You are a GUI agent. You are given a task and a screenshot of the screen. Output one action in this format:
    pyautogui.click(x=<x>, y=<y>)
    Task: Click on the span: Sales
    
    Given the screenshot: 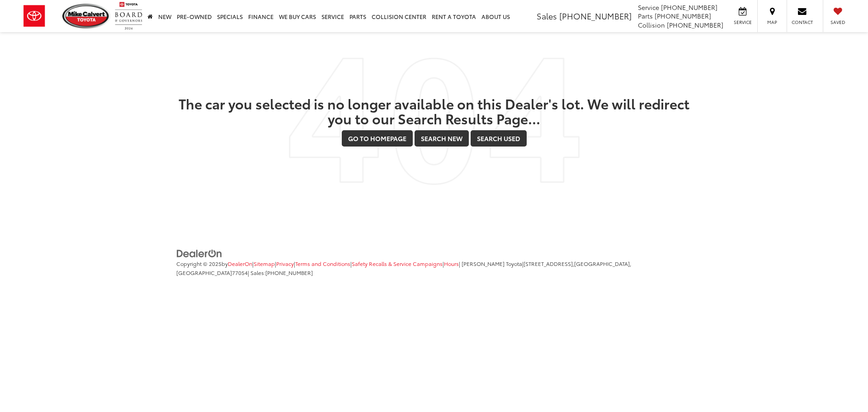 What is the action you would take?
    pyautogui.click(x=546, y=16)
    